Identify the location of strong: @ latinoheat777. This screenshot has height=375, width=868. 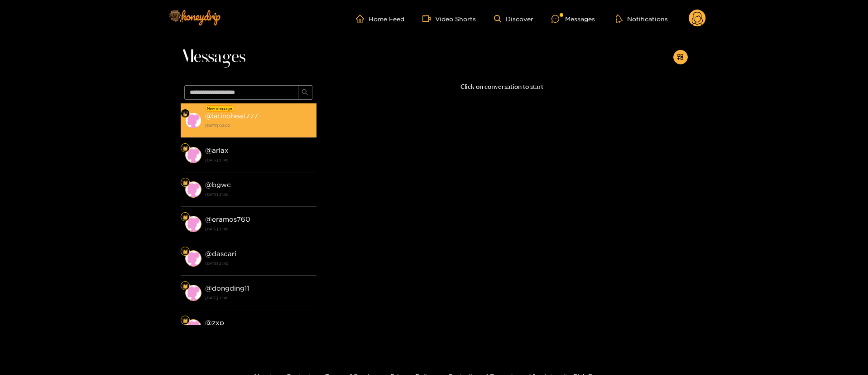
(231, 115).